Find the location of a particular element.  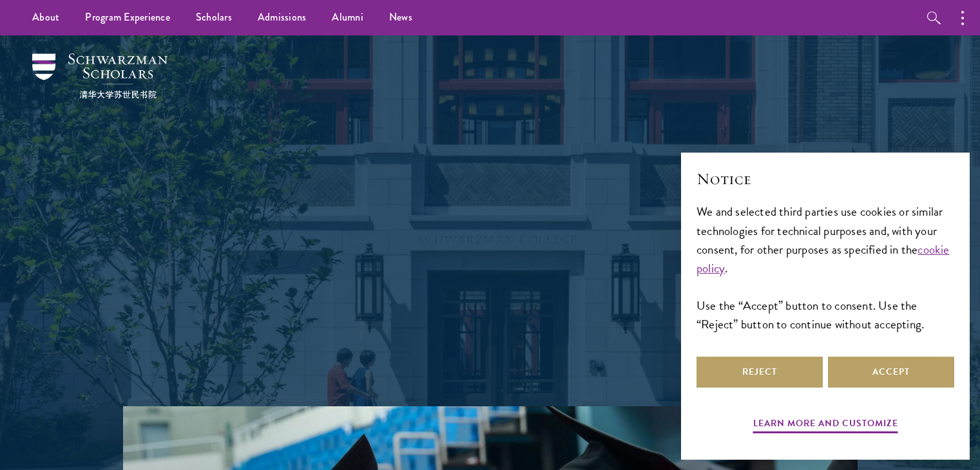

img: Schwarzman Scholars is located at coordinates (99, 76).